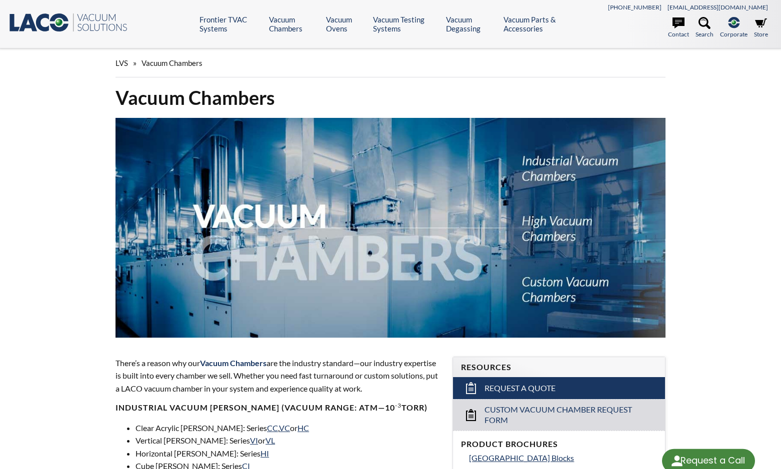  I want to click on span: Corporate, so click(733, 34).